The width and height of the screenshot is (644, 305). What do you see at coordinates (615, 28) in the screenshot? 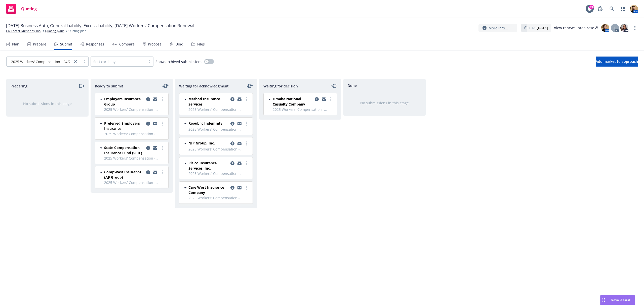
I see `span: T` at bounding box center [615, 28].